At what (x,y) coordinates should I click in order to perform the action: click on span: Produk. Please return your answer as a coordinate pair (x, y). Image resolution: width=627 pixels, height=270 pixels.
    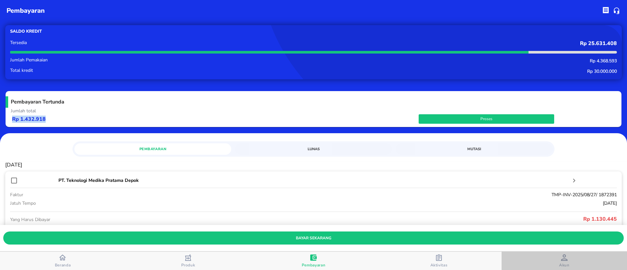
    Looking at the image, I should click on (188, 265).